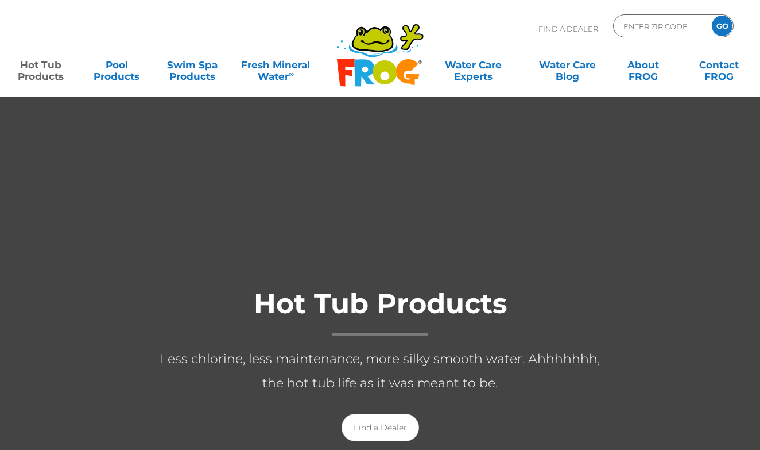  I want to click on a: Water CareExperts, so click(473, 65).